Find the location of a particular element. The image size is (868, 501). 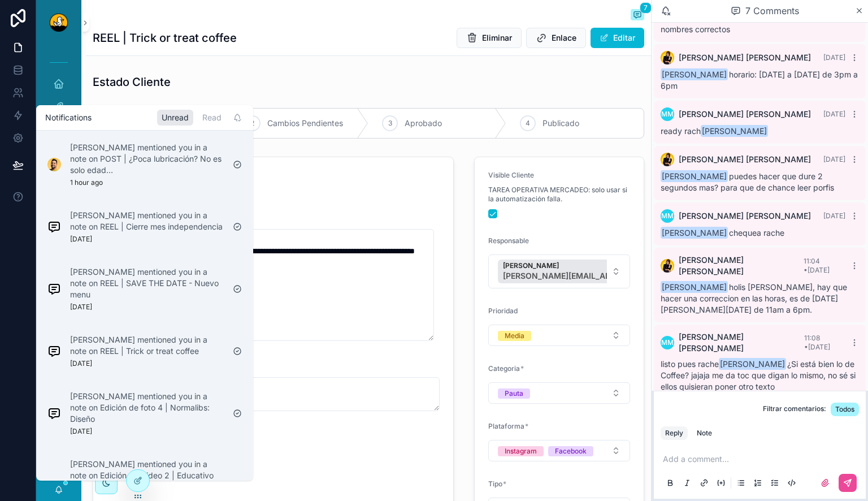

button: Unselect INSTAGRAM is located at coordinates (520, 450).